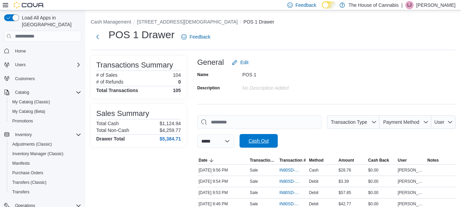 The image size is (461, 207). I want to click on span: IN80SD-248000, so click(289, 204).